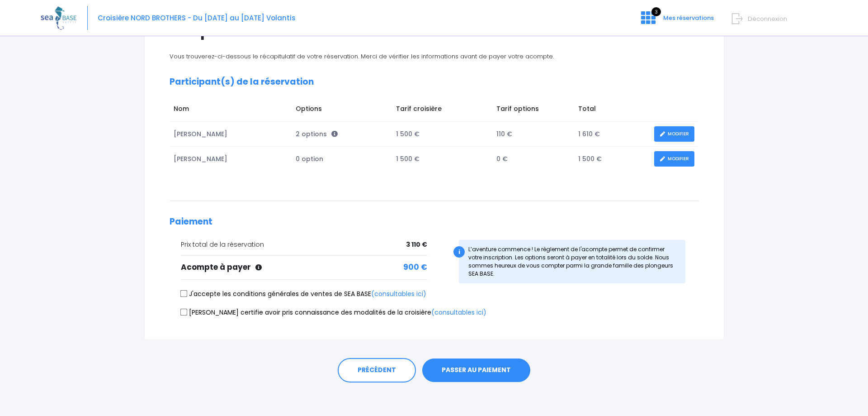 The height and width of the screenshot is (416, 868). What do you see at coordinates (459, 251) in the screenshot?
I see `div: i` at bounding box center [459, 251].